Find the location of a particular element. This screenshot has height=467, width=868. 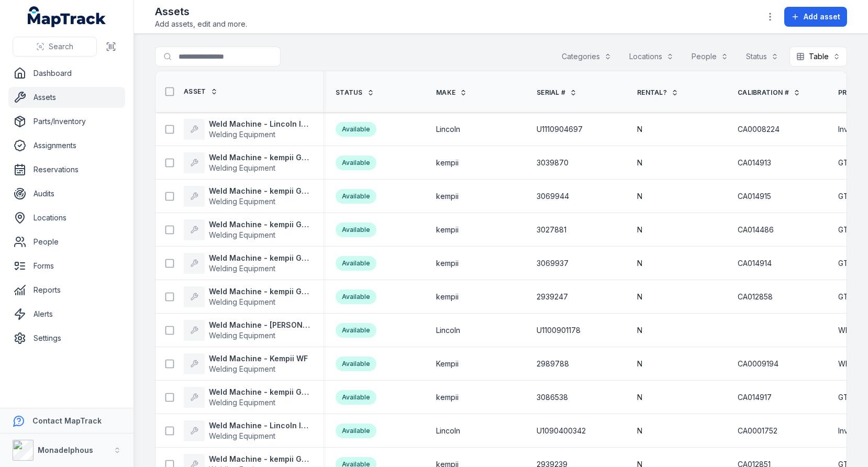

span: CA0001752 is located at coordinates (758, 431).